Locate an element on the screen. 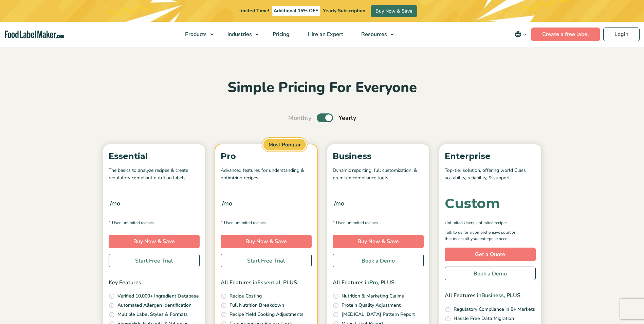 This screenshot has width=644, height=324. span: Yearly Subscription is located at coordinates (344, 10).